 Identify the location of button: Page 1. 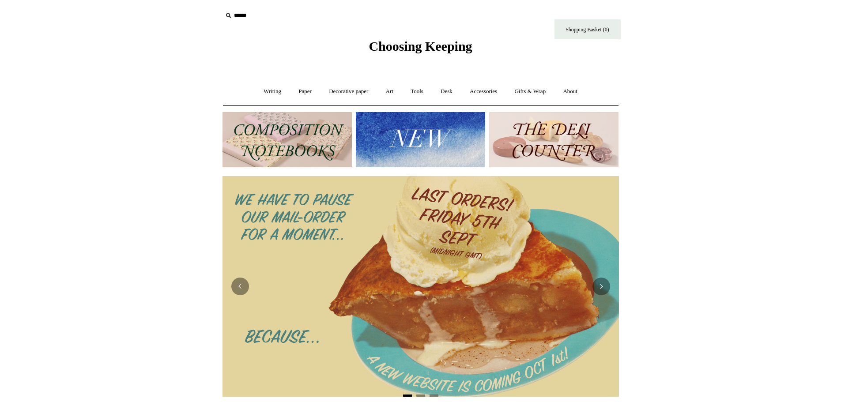
(408, 396).